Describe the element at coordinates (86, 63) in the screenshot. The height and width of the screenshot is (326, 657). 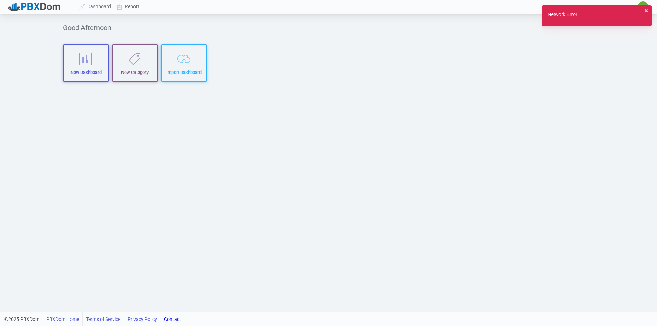
I see `button: New Dashboard` at that location.